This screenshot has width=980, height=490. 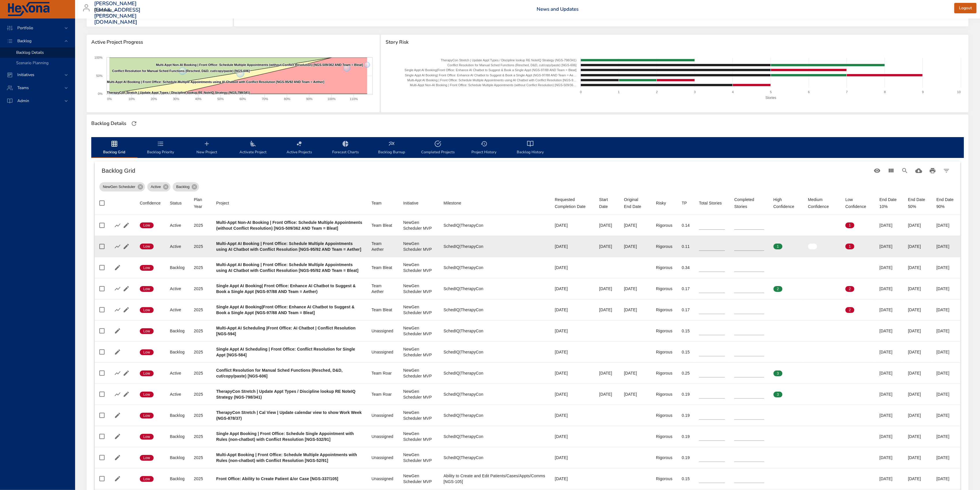 What do you see at coordinates (675, 42) in the screenshot?
I see `span: Story Risk` at bounding box center [675, 42].